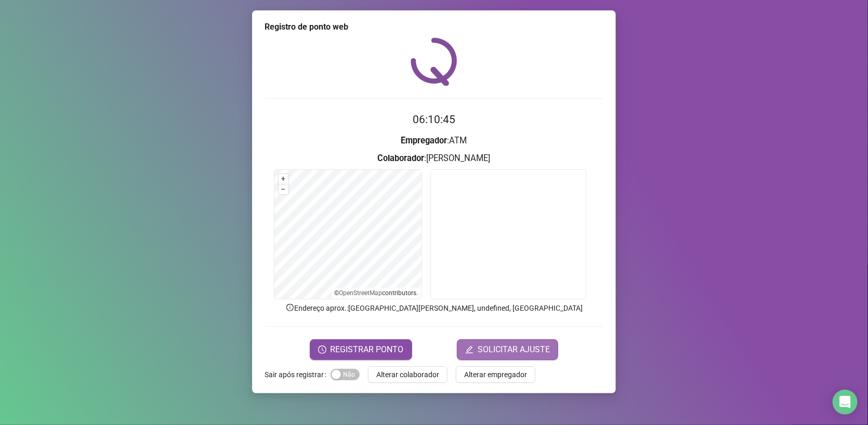 The height and width of the screenshot is (425, 868). What do you see at coordinates (298, 375) in the screenshot?
I see `label: Sair após registrar` at bounding box center [298, 375].